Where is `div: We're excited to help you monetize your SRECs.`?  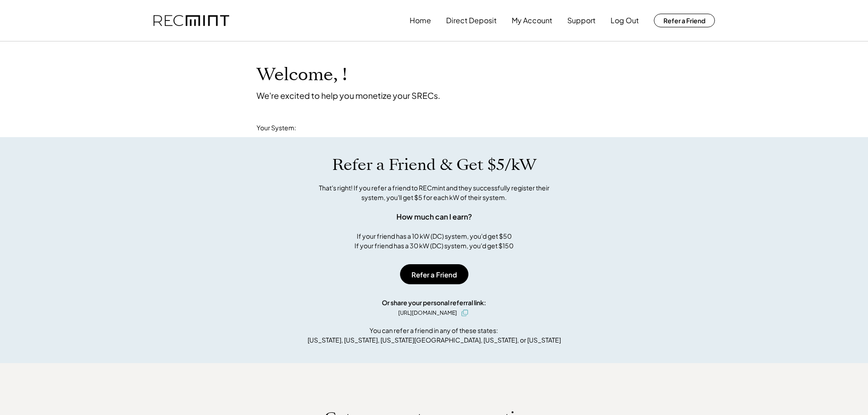 div: We're excited to help you monetize your SRECs. is located at coordinates (348, 95).